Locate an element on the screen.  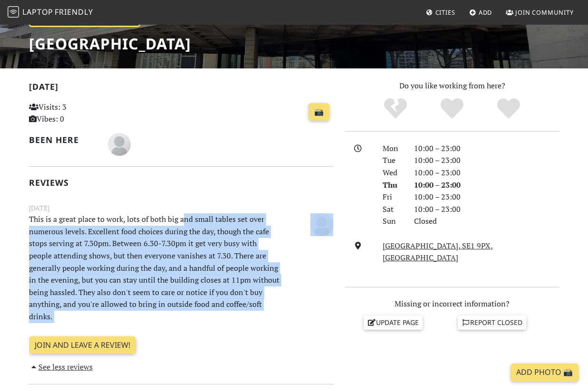
div: Sat is located at coordinates (393, 210).